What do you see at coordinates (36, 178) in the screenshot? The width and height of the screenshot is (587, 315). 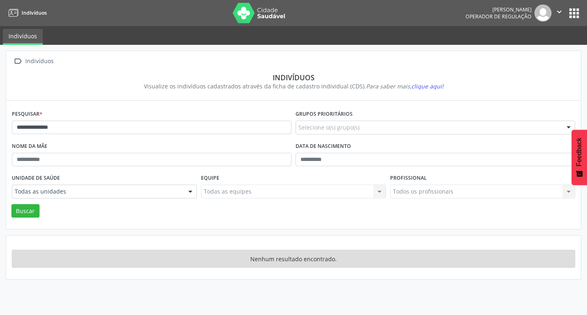 I see `label: Unidade de saúde` at bounding box center [36, 178].